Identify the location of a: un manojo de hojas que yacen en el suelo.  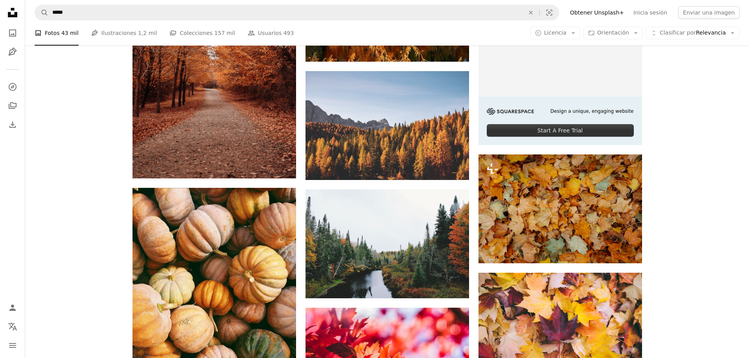
(560, 209).